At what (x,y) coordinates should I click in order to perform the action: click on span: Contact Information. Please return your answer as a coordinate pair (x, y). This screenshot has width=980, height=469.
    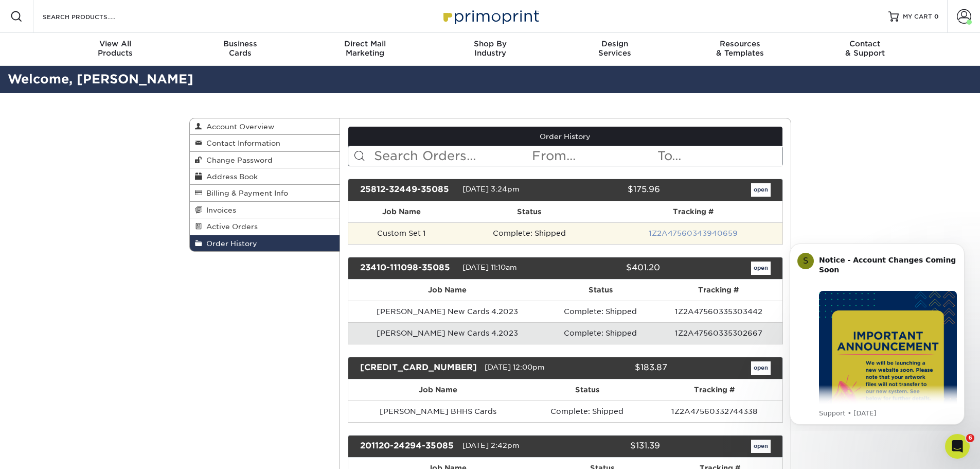
    Looking at the image, I should click on (242, 143).